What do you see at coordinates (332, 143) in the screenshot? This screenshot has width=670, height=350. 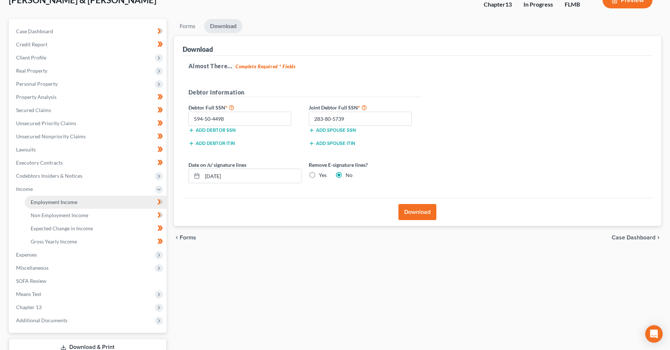 I see `button: Add spouse ITIN` at bounding box center [332, 143].